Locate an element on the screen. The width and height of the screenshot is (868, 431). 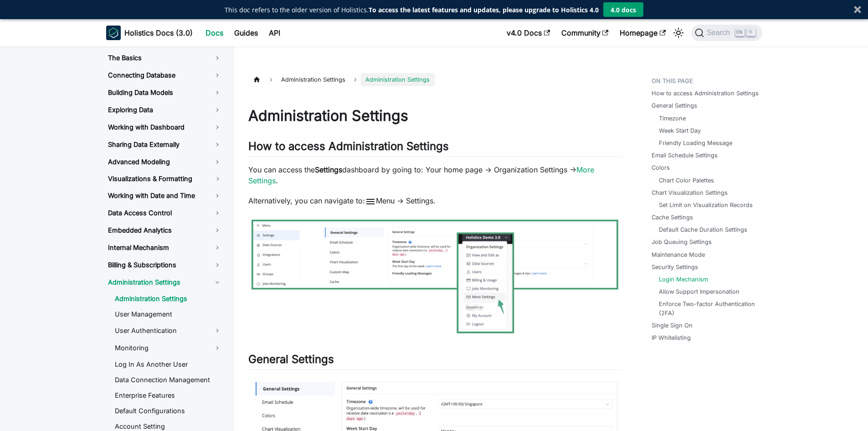
a: Login Mechanism is located at coordinates (683, 279).